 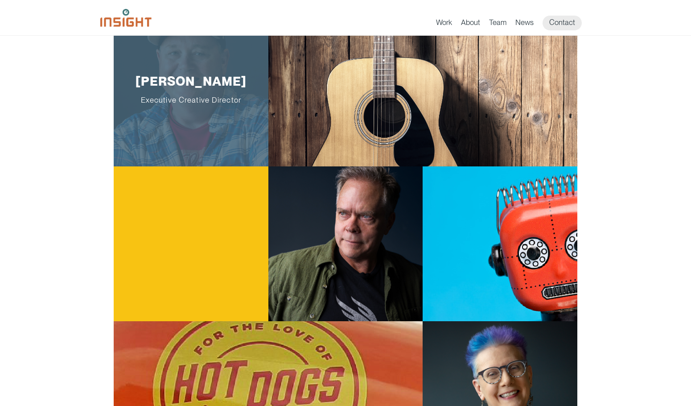 I want to click on a: James Strange, so click(x=345, y=243).